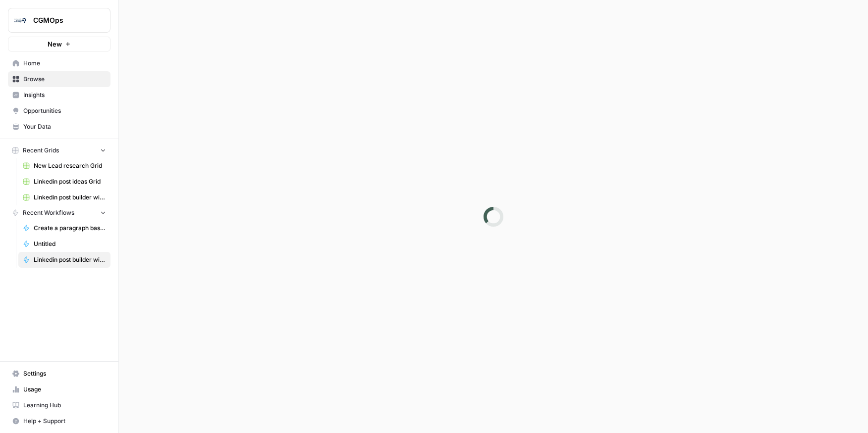  Describe the element at coordinates (59, 111) in the screenshot. I see `a: Opportunities` at that location.